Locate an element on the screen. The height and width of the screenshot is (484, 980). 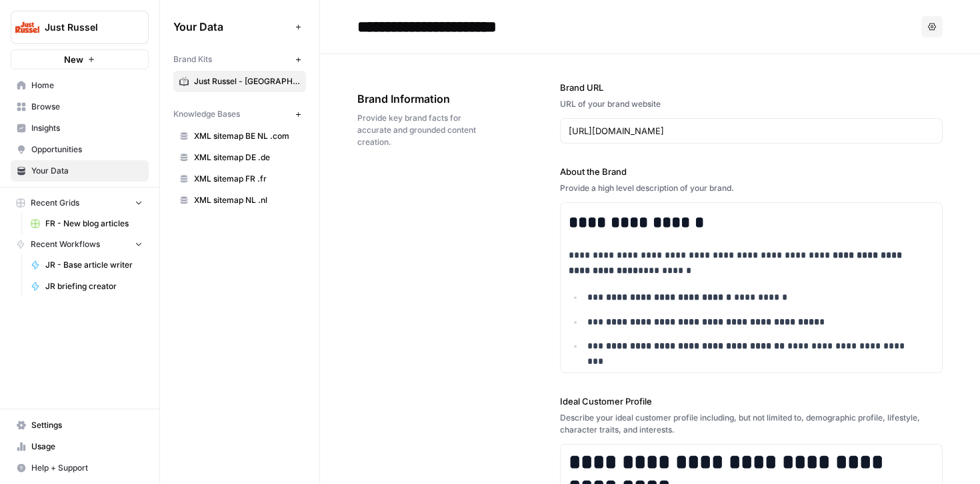
input: www.sundaysoccer.com is located at coordinates (751, 131).